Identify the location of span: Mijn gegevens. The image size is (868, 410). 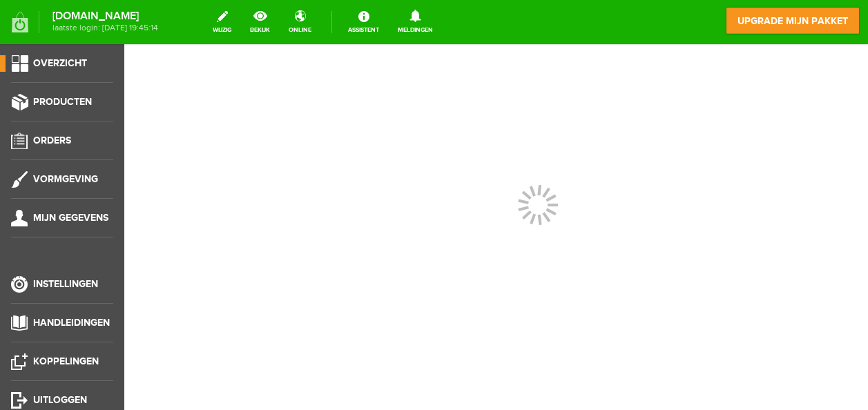
(71, 218).